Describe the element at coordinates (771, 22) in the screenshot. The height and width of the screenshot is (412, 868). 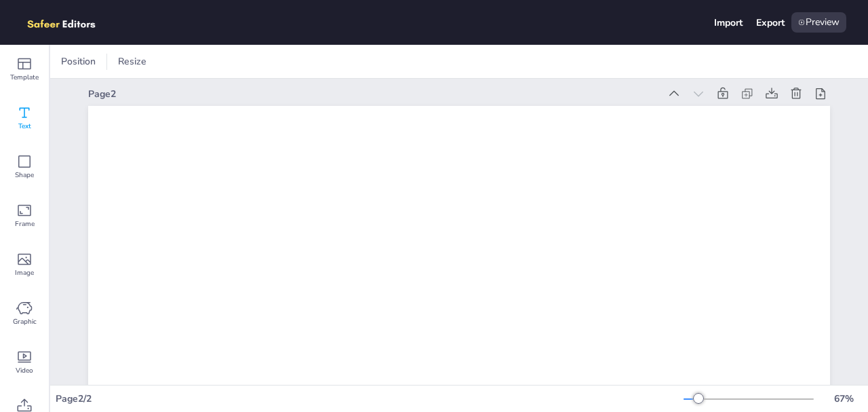
I see `div: Export` at that location.